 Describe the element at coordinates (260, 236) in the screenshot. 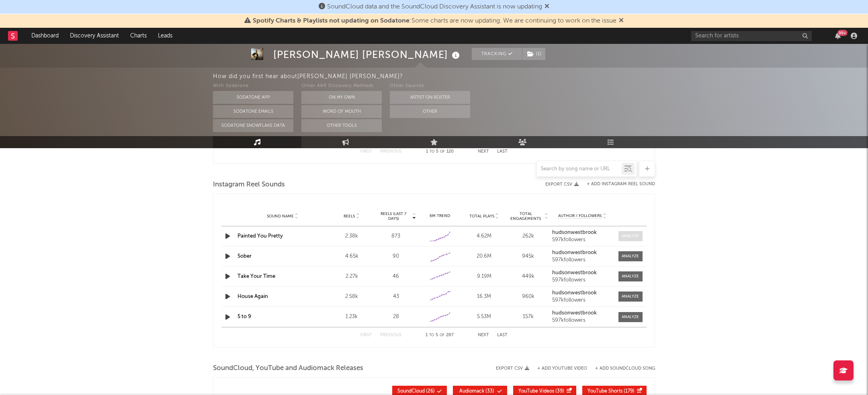

I see `a: Painted You Pretty` at that location.